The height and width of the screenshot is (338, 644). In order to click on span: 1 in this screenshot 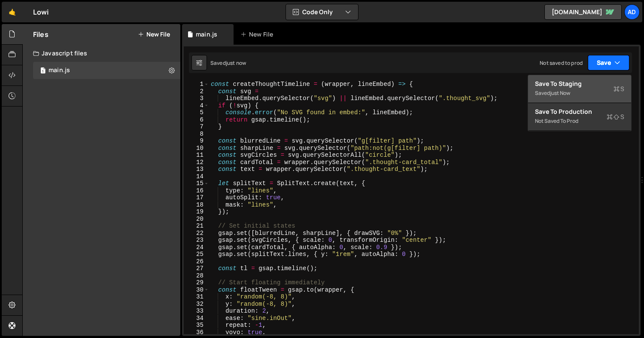, I will do `click(43, 71)`.